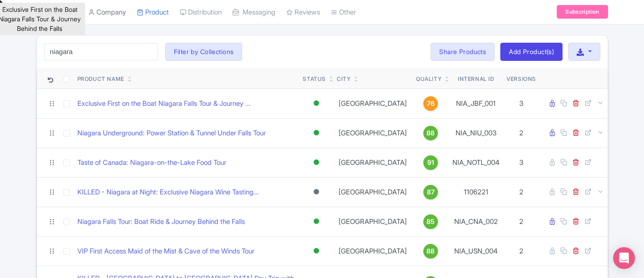 This screenshot has height=278, width=644. Describe the element at coordinates (476, 221) in the screenshot. I see `td: NIA_CNA_002` at that location.